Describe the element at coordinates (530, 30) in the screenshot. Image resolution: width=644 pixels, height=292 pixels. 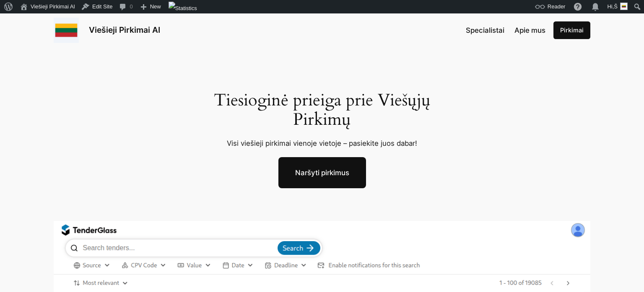
I see `span: Apie mus` at that location.